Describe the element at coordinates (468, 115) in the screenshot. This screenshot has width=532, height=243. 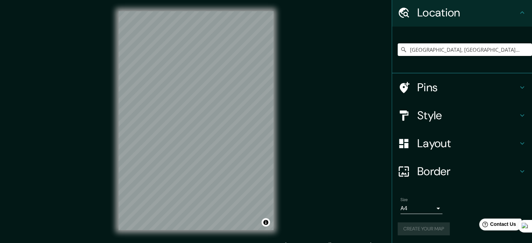
I see `h4: Style` at that location.